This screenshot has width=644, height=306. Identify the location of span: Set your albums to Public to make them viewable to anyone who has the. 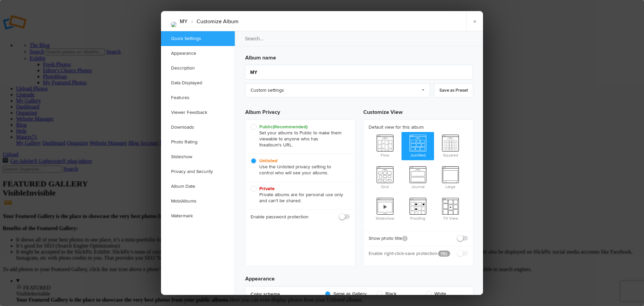
(299, 136).